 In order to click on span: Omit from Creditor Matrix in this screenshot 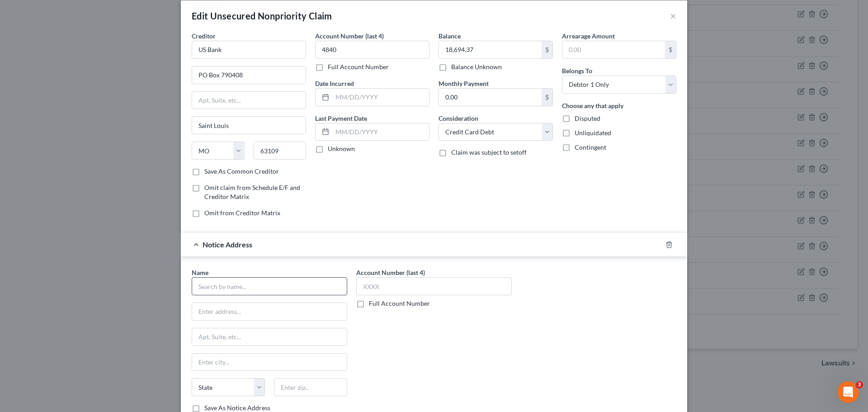, I will do `click(242, 213)`.